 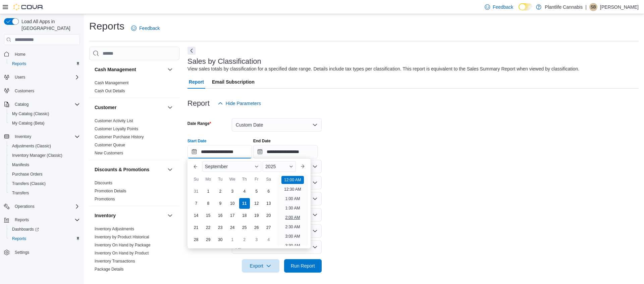 What do you see at coordinates (292, 227) in the screenshot?
I see `li: 2:30 AM` at bounding box center [292, 227].